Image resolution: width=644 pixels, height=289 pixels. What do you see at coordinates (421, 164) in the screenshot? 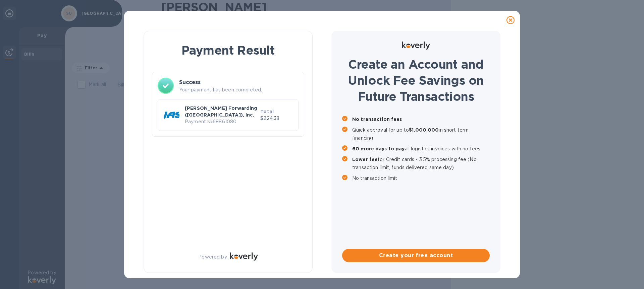
I see `p: for Credit cards - 3.5% processing fee (No transaction limit, funds delivered same day)` at bounding box center [421, 164].